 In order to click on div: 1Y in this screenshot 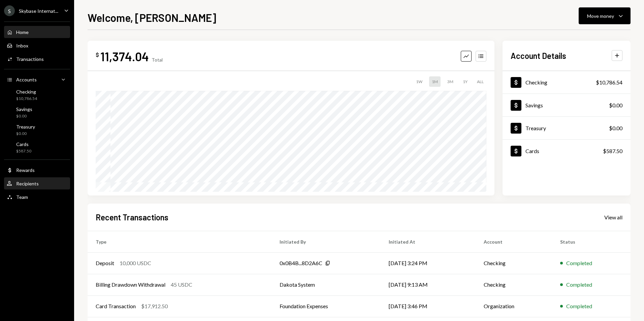, I will do `click(466, 81)`.